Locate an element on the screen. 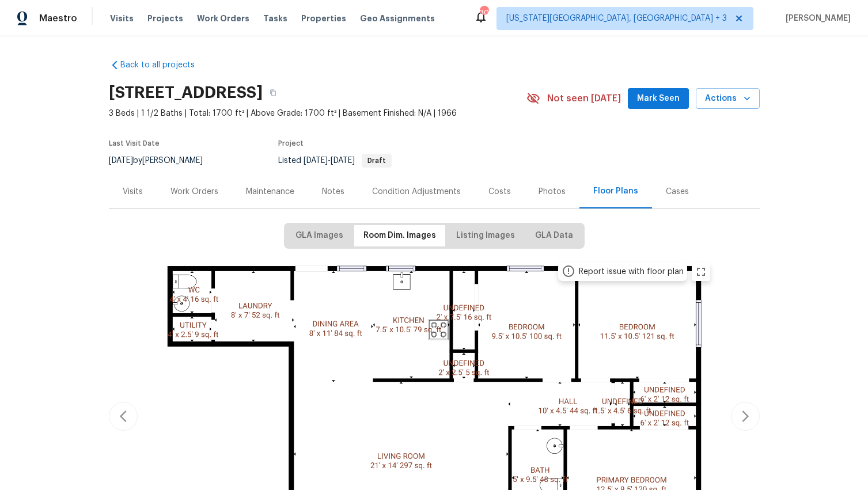 This screenshot has height=490, width=868. button: GLA Data is located at coordinates (554, 235).